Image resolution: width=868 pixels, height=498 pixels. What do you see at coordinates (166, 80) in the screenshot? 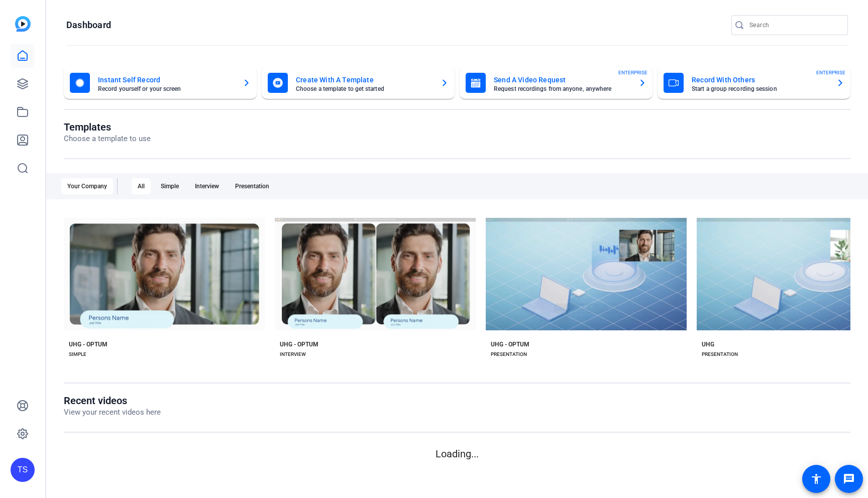
I see `mat-card-title: Instant Self Record` at bounding box center [166, 80].